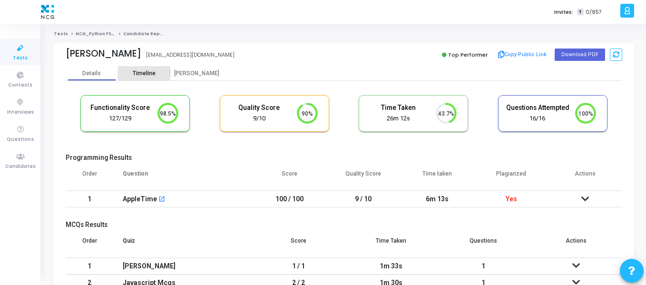 The height and width of the screenshot is (285, 646). Describe the element at coordinates (299, 266) in the screenshot. I see `td: 1 / 1` at that location.